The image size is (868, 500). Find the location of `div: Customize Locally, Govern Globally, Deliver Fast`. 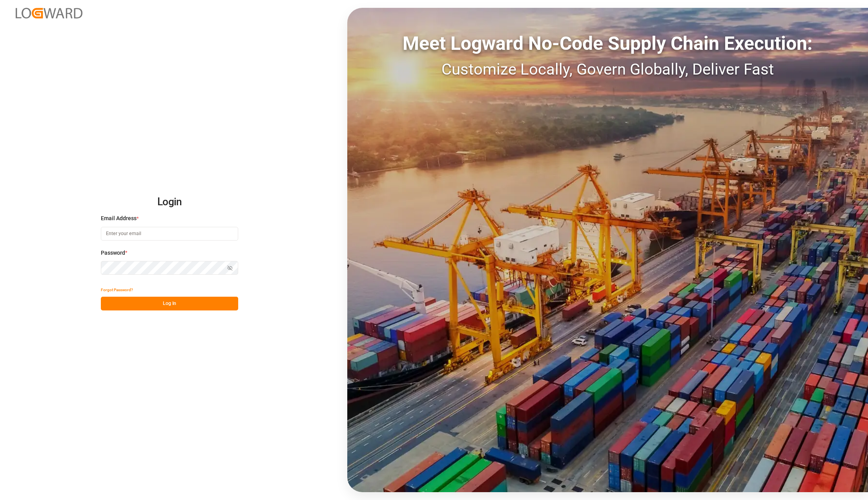

div: Customize Locally, Govern Globally, Deliver Fast is located at coordinates (607, 70).